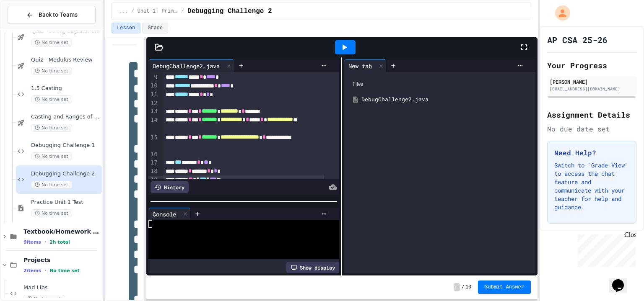 The image size is (644, 301). Describe the element at coordinates (155, 28) in the screenshot. I see `button: Grade` at that location.